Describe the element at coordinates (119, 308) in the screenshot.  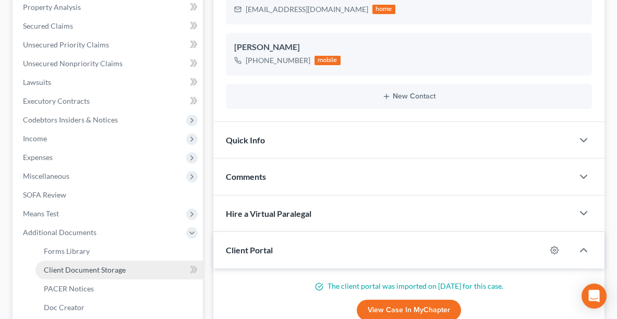
I see `a: Doc Creator` at that location.